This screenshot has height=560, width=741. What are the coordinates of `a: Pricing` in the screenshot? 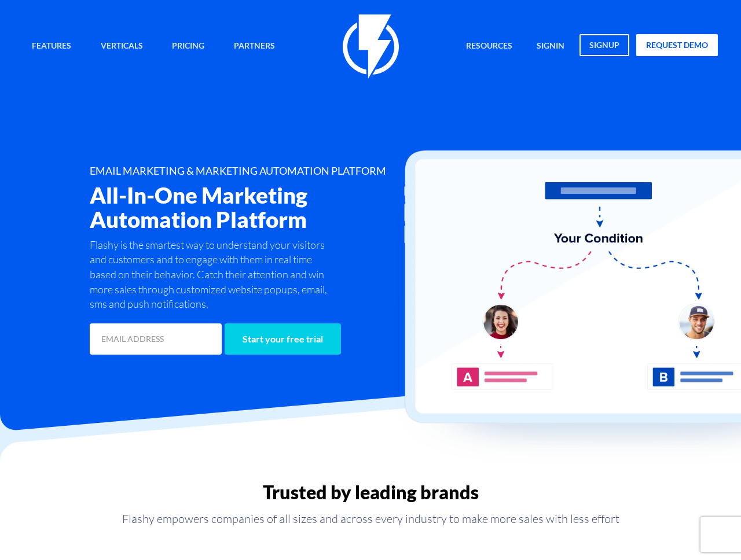 It's located at (189, 46).